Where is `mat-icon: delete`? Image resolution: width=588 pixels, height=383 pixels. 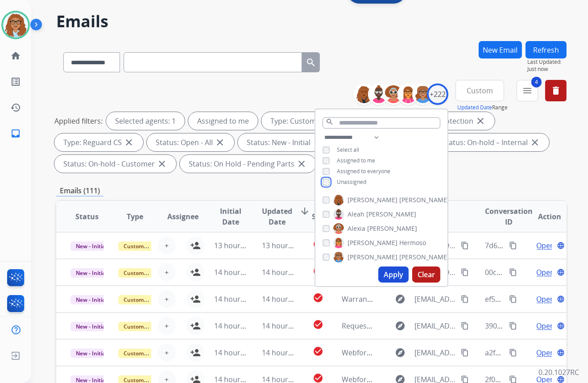 mat-icon: delete is located at coordinates (556, 91).